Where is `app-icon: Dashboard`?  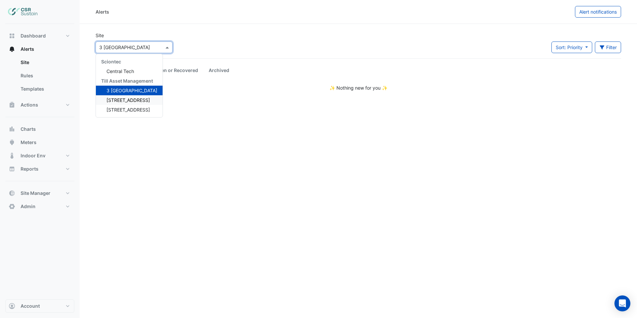 app-icon: Dashboard is located at coordinates (12, 36).